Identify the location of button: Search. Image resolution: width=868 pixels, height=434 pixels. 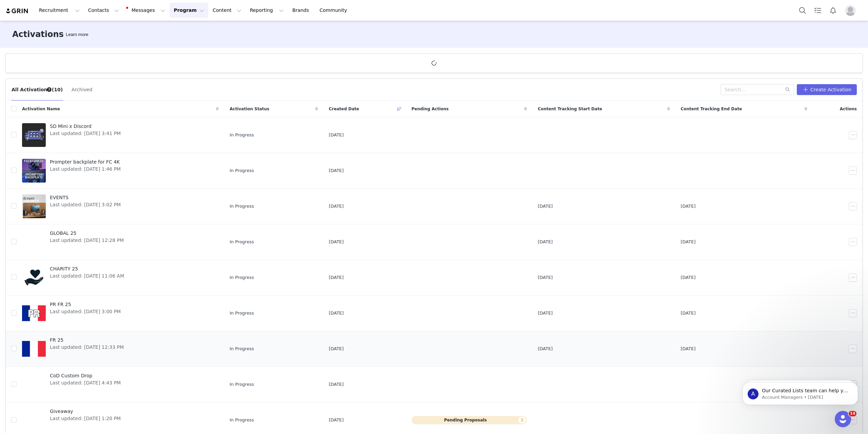
(803, 10).